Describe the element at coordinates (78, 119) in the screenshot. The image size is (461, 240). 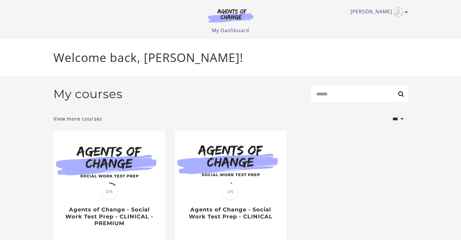
I see `a: View more courses` at that location.